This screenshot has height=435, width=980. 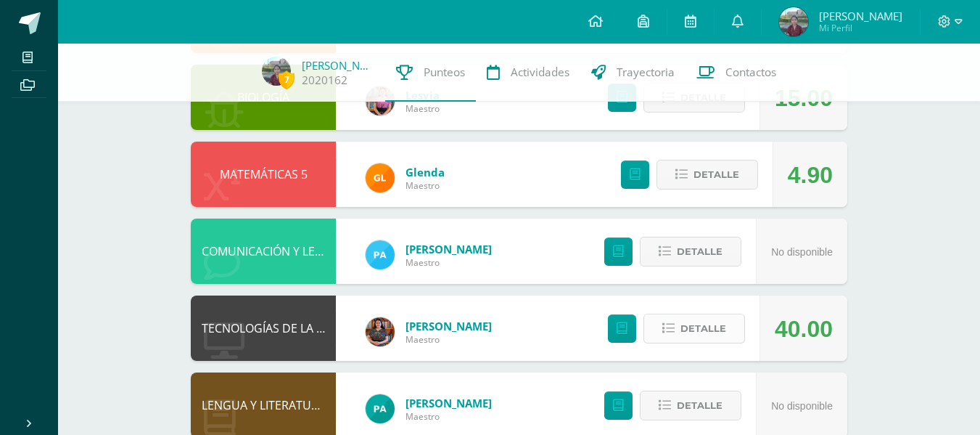 I want to click on a: Glenda, so click(x=425, y=172).